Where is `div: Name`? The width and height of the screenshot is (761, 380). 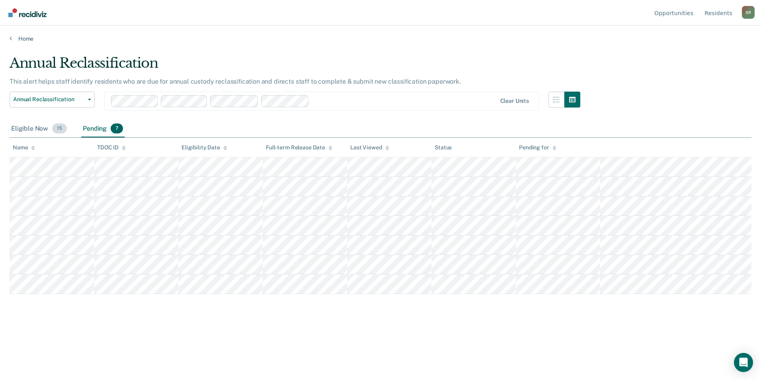
div: Name is located at coordinates (24, 147).